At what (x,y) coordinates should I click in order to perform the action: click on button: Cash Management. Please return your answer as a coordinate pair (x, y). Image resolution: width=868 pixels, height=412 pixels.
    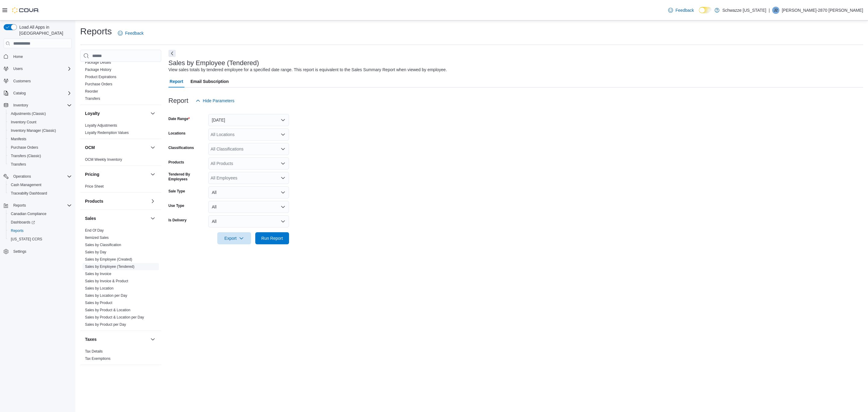
    Looking at the image, I should click on (40, 185).